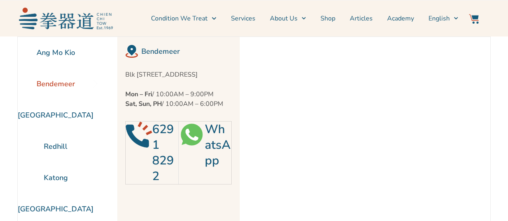 The width and height of the screenshot is (508, 221). Describe the element at coordinates (400, 18) in the screenshot. I see `a: Academy` at that location.